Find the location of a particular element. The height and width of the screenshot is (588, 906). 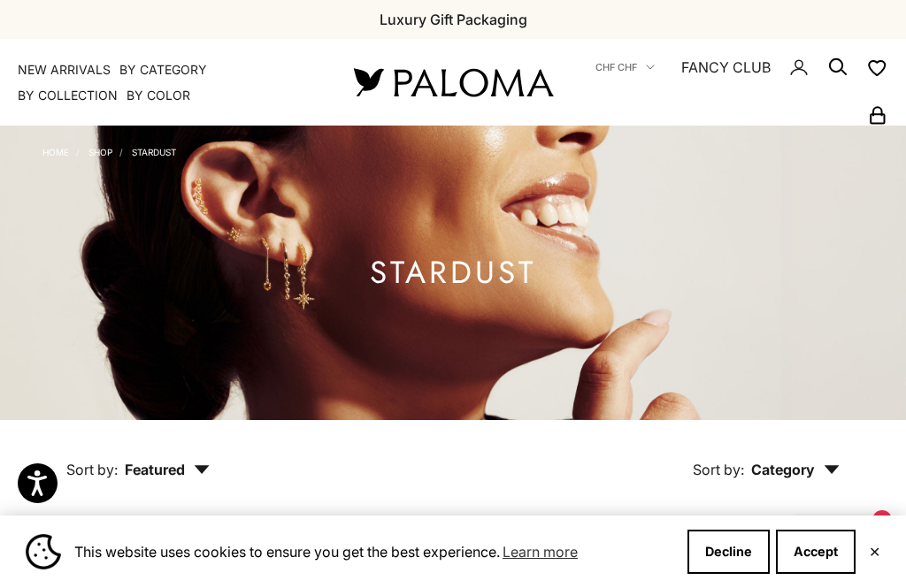

span: CHF CHF is located at coordinates (616, 67).